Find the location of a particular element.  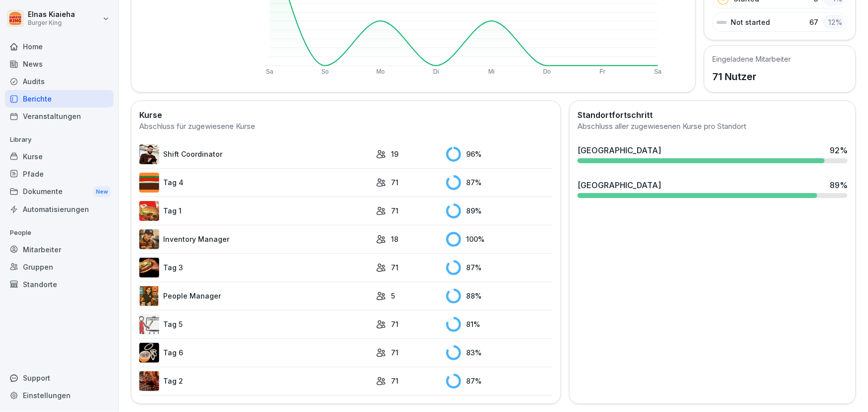

div: Berichte is located at coordinates (59, 99).